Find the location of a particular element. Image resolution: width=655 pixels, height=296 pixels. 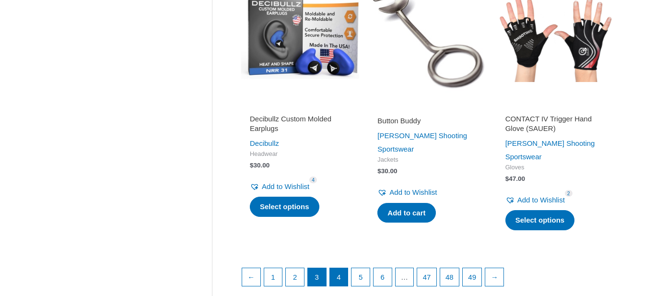

a: Page 5 is located at coordinates (360, 277).